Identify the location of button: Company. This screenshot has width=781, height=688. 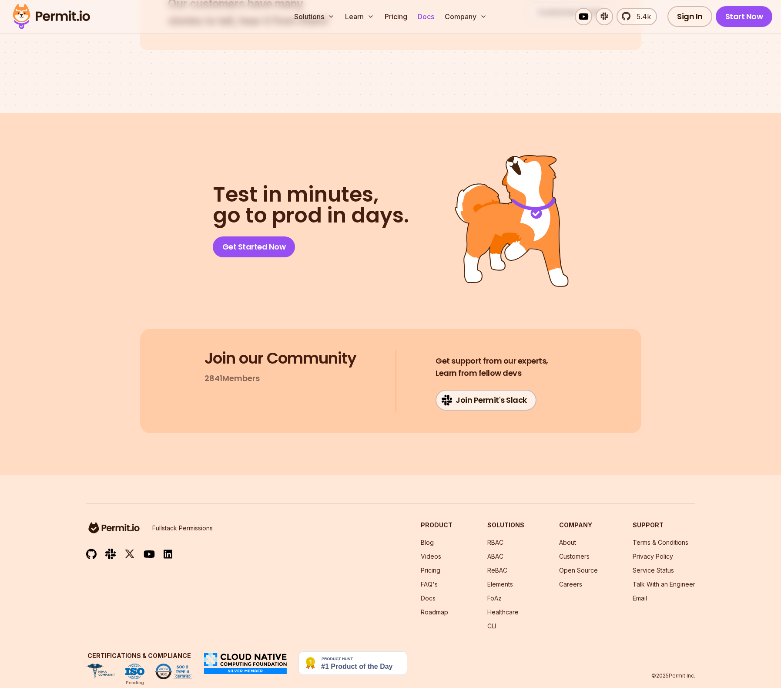
(466, 17).